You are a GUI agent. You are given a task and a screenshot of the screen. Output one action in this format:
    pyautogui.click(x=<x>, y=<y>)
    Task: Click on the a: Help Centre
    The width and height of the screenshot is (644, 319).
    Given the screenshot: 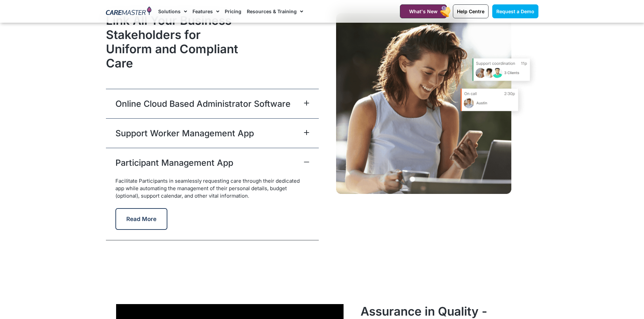 What is the action you would take?
    pyautogui.click(x=470, y=11)
    